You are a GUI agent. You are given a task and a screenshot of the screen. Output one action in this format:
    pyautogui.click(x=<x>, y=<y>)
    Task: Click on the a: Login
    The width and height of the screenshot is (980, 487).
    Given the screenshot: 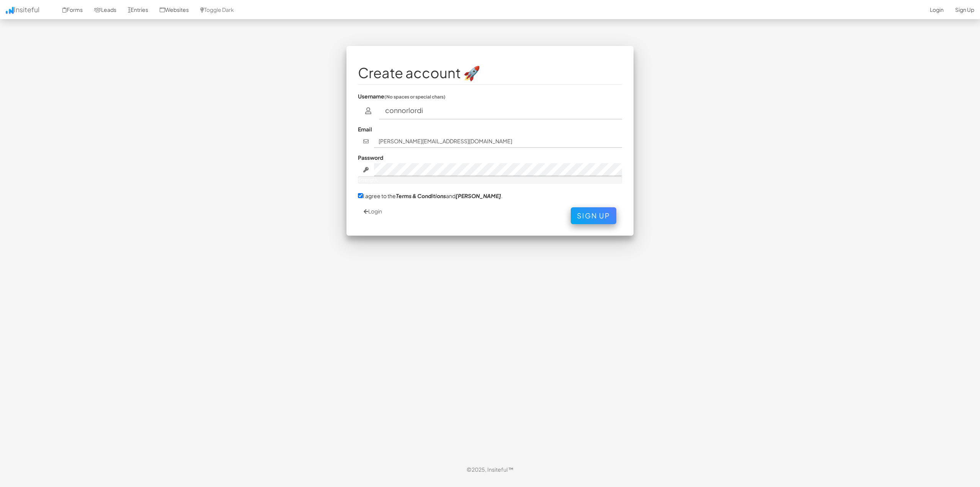 What is the action you would take?
    pyautogui.click(x=373, y=211)
    